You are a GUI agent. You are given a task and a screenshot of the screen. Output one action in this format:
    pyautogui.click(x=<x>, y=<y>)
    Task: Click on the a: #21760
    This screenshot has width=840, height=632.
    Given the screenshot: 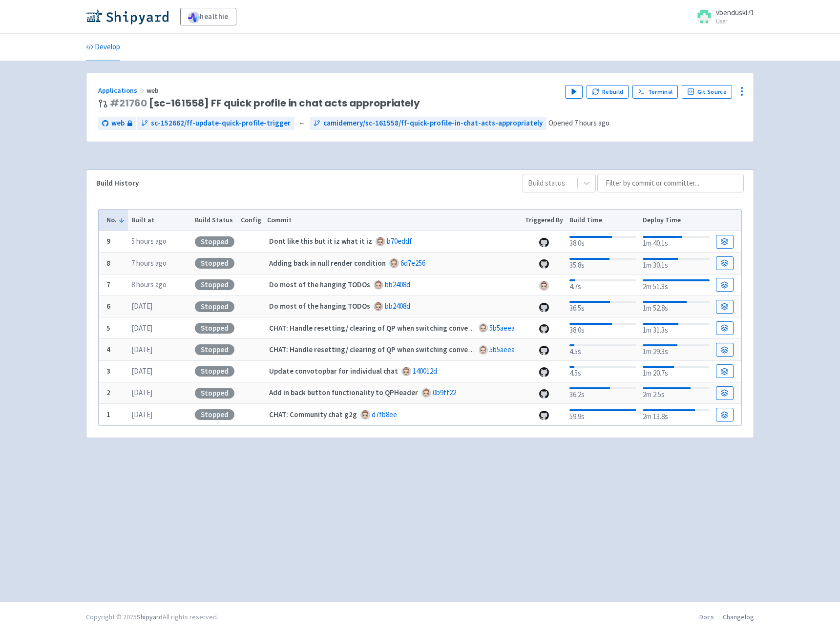 What is the action you would take?
    pyautogui.click(x=129, y=103)
    